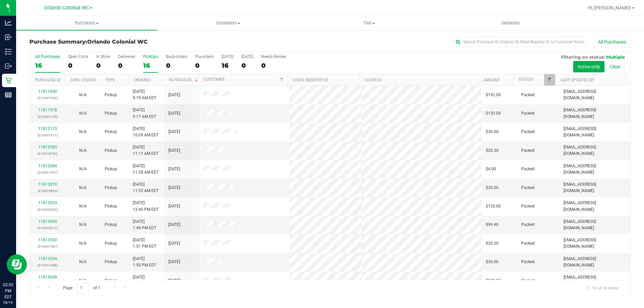 Image resolution: width=644 pixels, height=308 pixels. I want to click on input: Search Purchase ID, Original ID, State Registry ID or Customer Name..., so click(519, 42).